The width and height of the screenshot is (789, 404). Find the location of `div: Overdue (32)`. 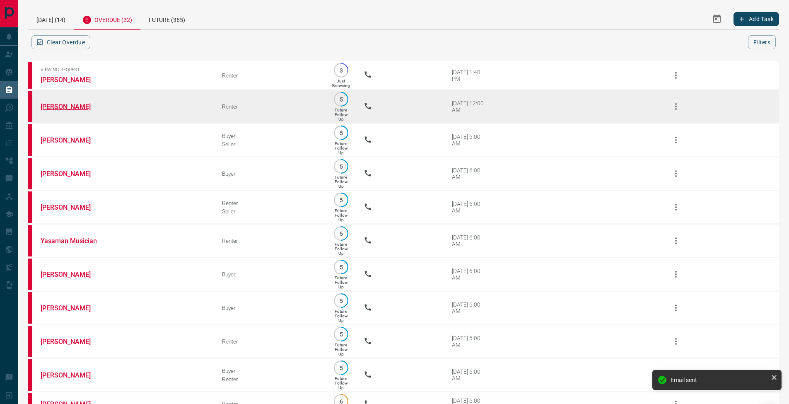

div: Overdue (32) is located at coordinates (107, 19).